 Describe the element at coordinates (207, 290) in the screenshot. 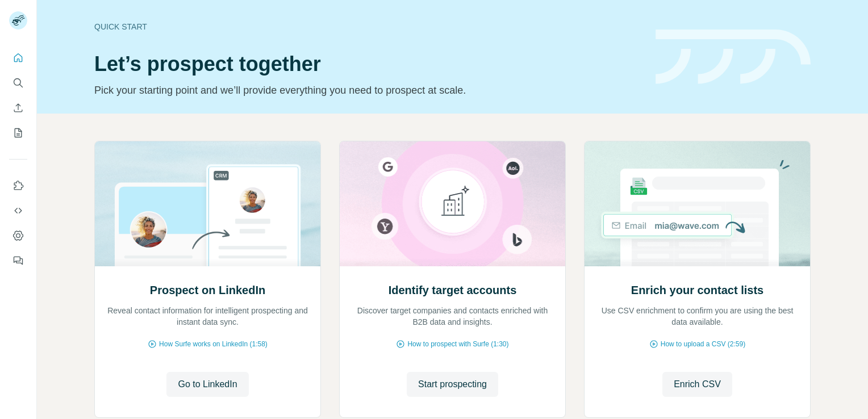

I see `h2: Prospect on LinkedIn` at that location.